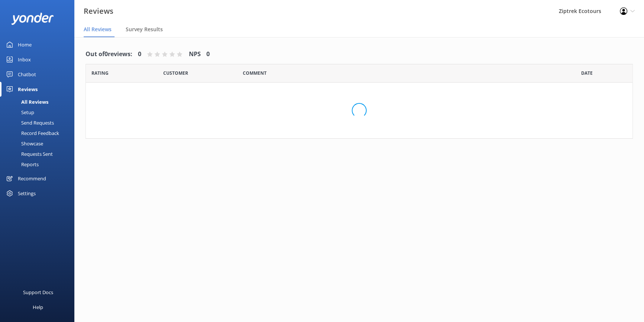 This screenshot has height=322, width=644. I want to click on div: Home, so click(25, 44).